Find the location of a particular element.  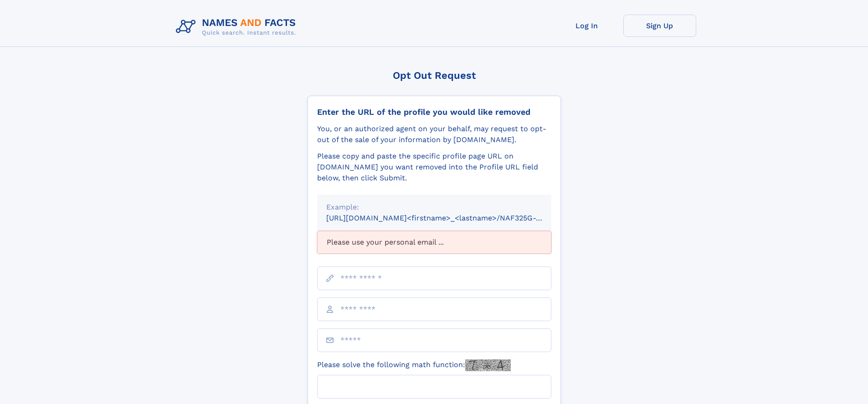

div: Opt Out Request is located at coordinates (434, 75).